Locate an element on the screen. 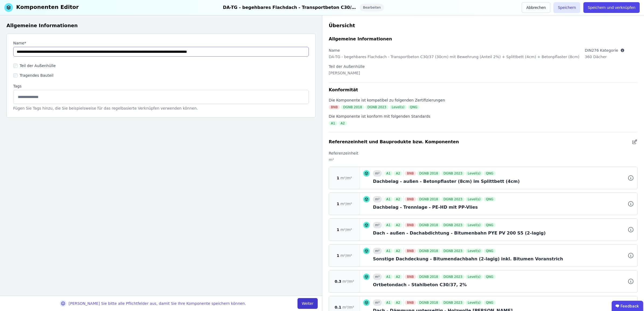 This screenshot has height=311, width=644. div: 360 Dächer is located at coordinates (605, 59).